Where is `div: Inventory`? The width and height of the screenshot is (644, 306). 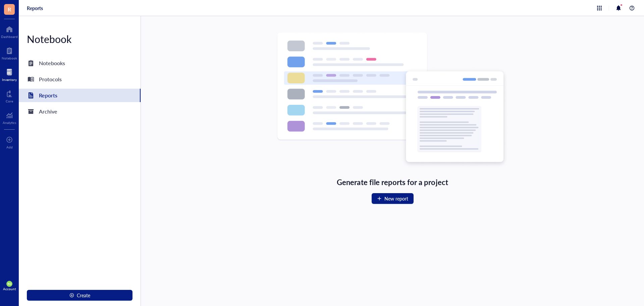
div: Inventory is located at coordinates (9, 79).